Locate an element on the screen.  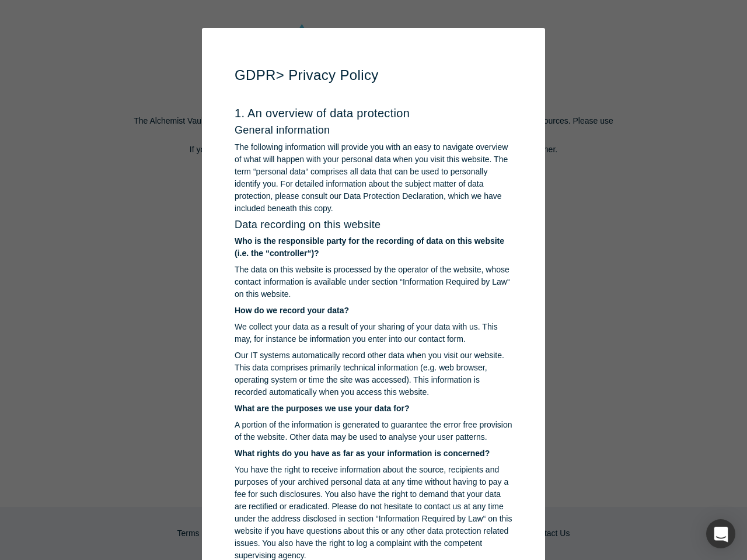
h3: Data recording on this website is located at coordinates (374, 225).